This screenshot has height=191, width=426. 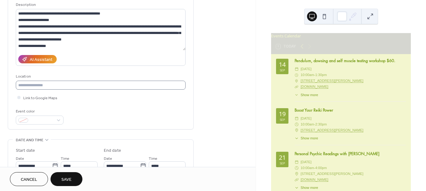 I want to click on div: Description, so click(x=100, y=5).